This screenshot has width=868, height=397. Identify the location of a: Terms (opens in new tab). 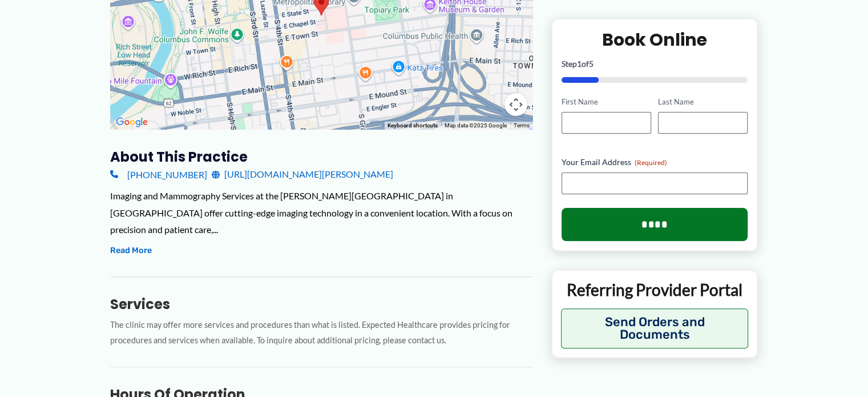
(522, 125).